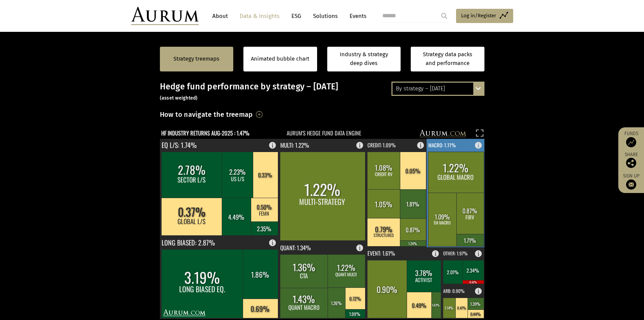  What do you see at coordinates (206, 114) in the screenshot?
I see `h3: How to navigate the treemap` at bounding box center [206, 114].